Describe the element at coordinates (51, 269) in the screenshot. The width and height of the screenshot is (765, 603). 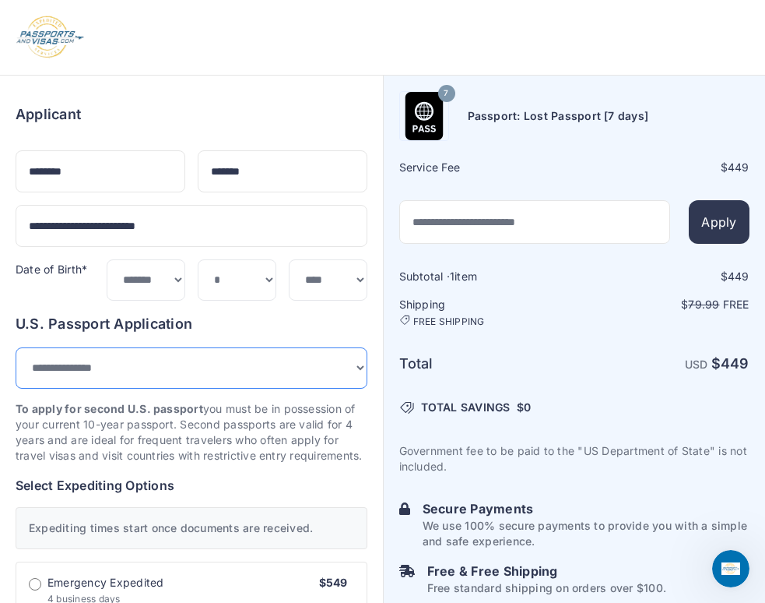
I see `label: Date of Birth*` at that location.